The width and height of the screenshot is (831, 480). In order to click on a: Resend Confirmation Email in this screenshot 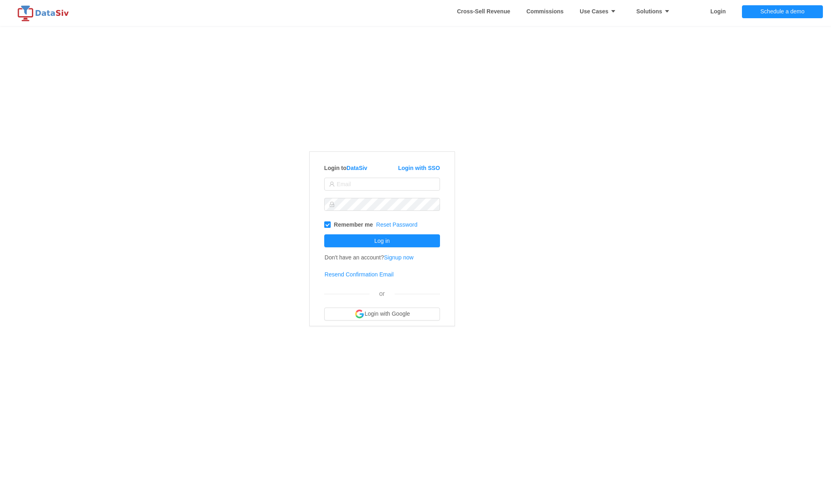, I will do `click(359, 274)`.